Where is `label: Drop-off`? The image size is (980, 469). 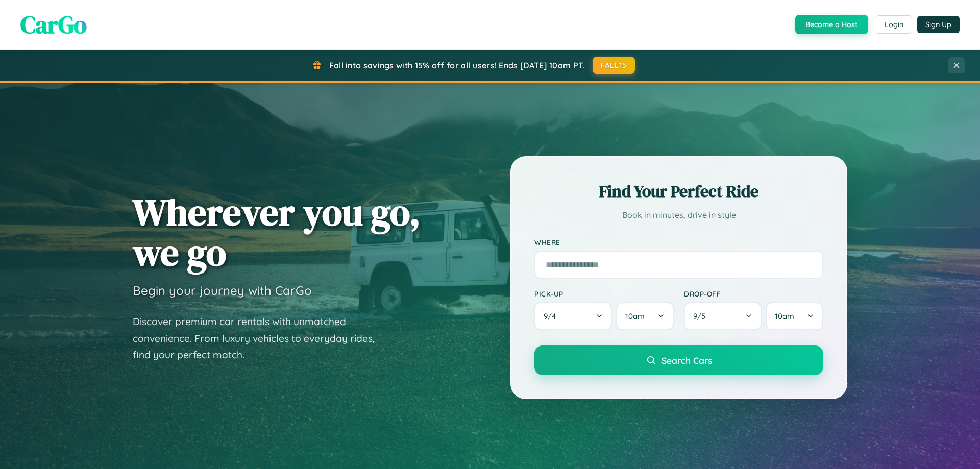 label: Drop-off is located at coordinates (754, 293).